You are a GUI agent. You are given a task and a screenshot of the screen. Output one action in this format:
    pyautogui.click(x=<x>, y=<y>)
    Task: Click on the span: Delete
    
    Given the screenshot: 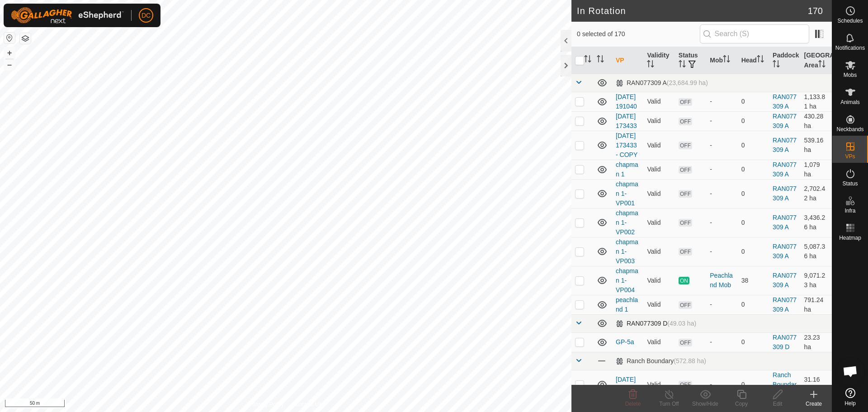 What is the action you would take?
    pyautogui.click(x=633, y=404)
    